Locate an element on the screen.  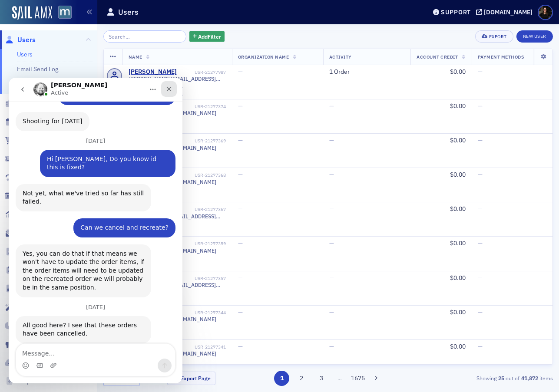
a: Finance is located at coordinates (23, 326).